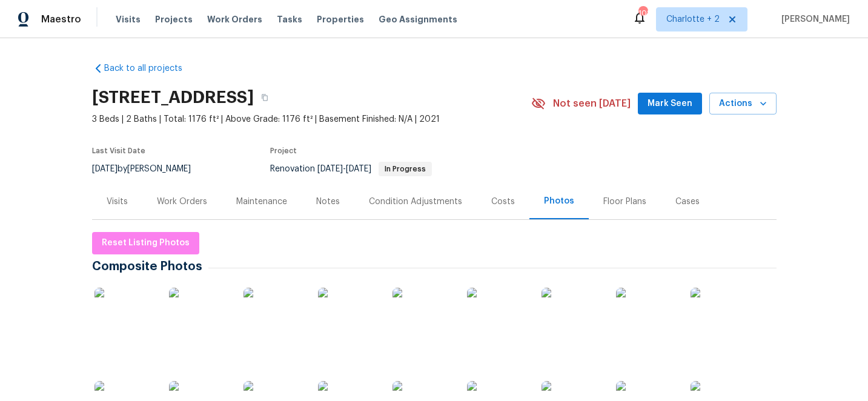 The width and height of the screenshot is (868, 401). What do you see at coordinates (234, 19) in the screenshot?
I see `span: Work Orders` at bounding box center [234, 19].